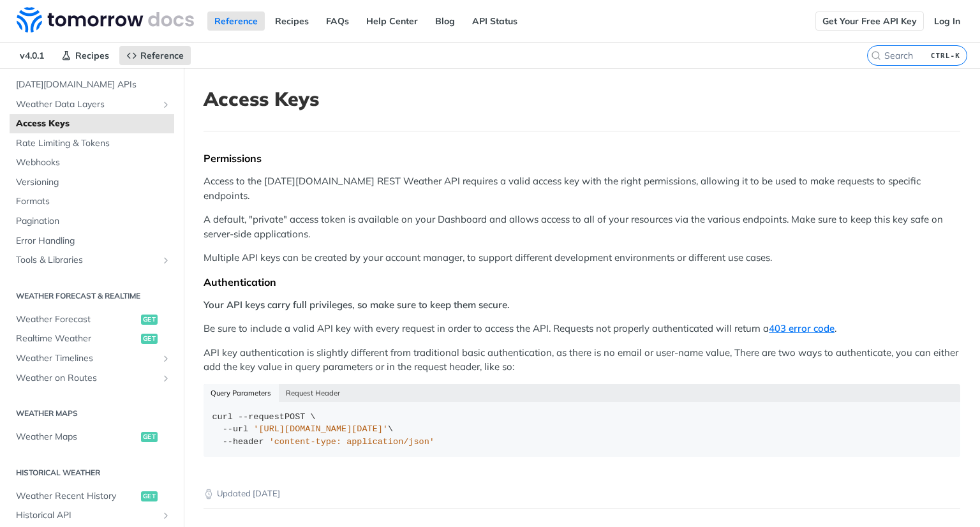 This screenshot has height=527, width=980. I want to click on svg: Search, so click(876, 56).